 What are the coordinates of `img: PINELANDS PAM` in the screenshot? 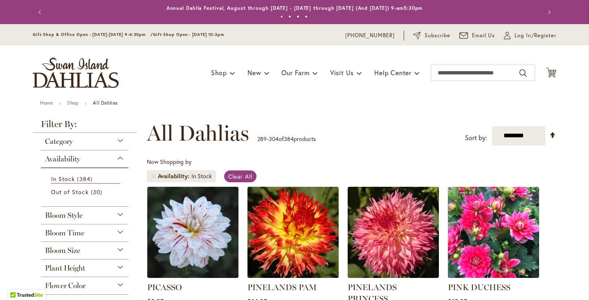 It's located at (293, 232).